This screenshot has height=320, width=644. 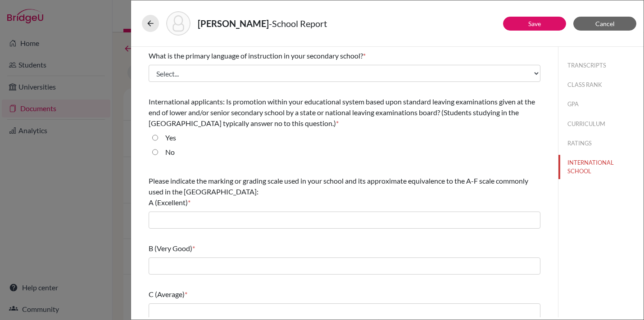 What do you see at coordinates (601, 167) in the screenshot?
I see `button: INTERNATIONAL SCHOOL` at bounding box center [601, 167].